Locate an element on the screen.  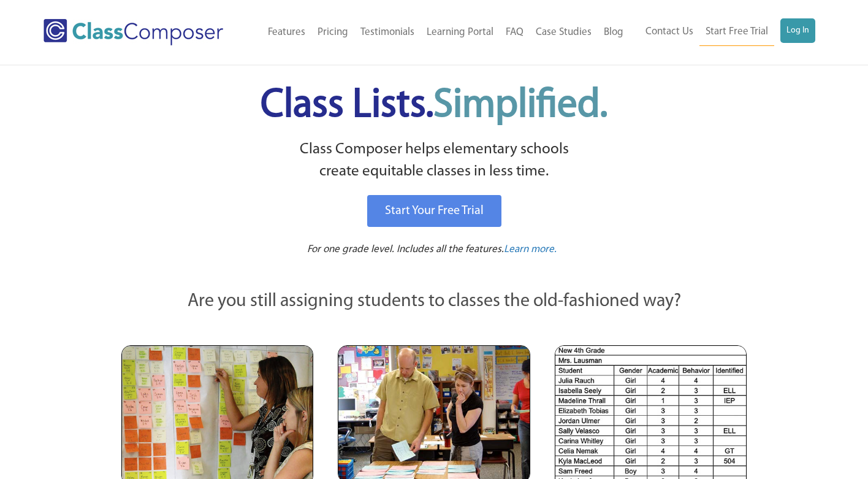
a: Features is located at coordinates (286, 32).